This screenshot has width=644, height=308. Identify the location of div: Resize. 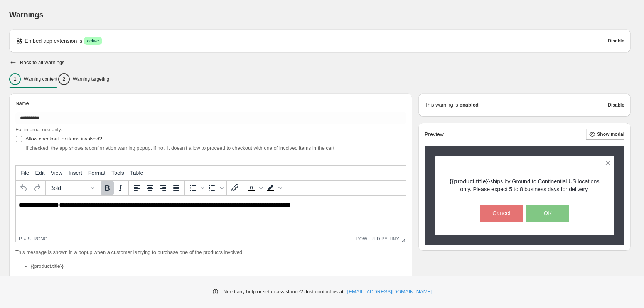
(402, 238).